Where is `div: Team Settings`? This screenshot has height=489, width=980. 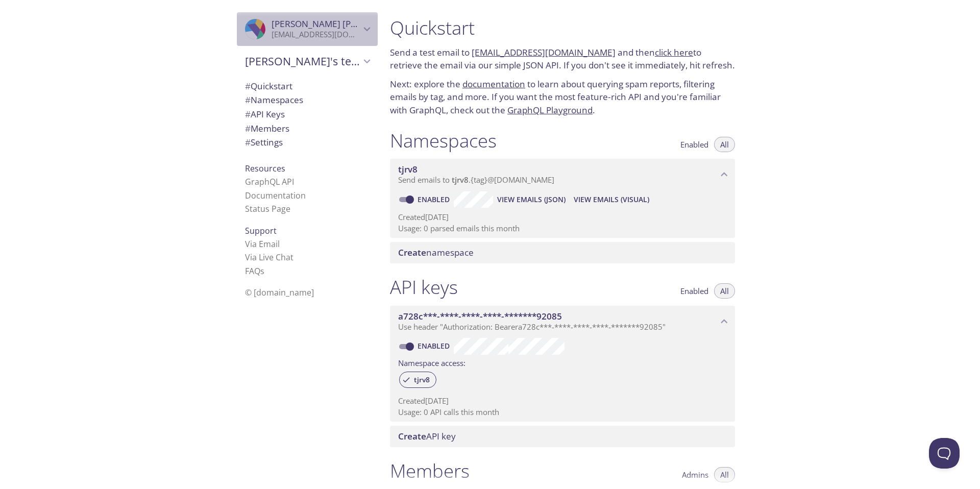 div: Team Settings is located at coordinates (307, 142).